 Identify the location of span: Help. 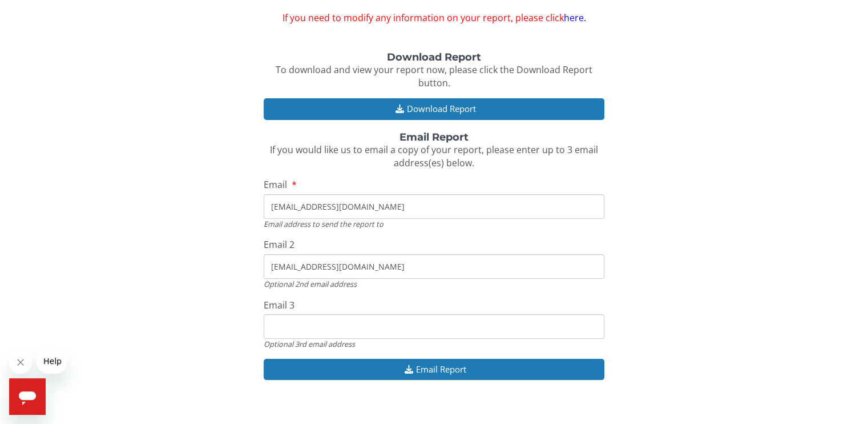
(16, 13).